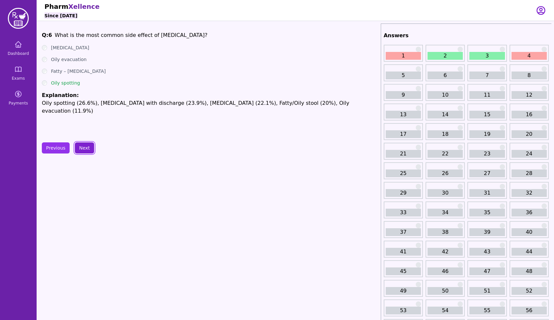  I want to click on a: 35, so click(487, 213).